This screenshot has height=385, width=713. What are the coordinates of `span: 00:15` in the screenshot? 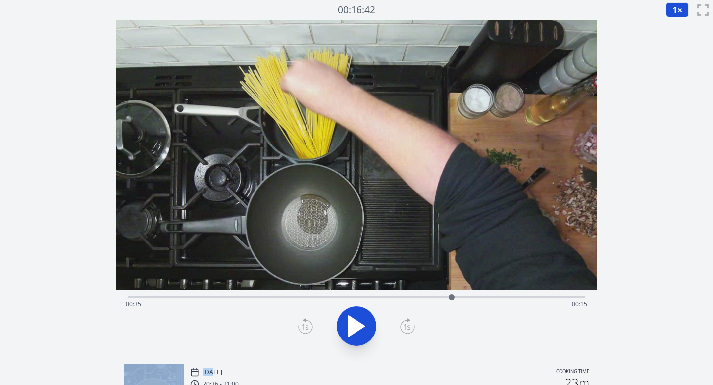 It's located at (580, 304).